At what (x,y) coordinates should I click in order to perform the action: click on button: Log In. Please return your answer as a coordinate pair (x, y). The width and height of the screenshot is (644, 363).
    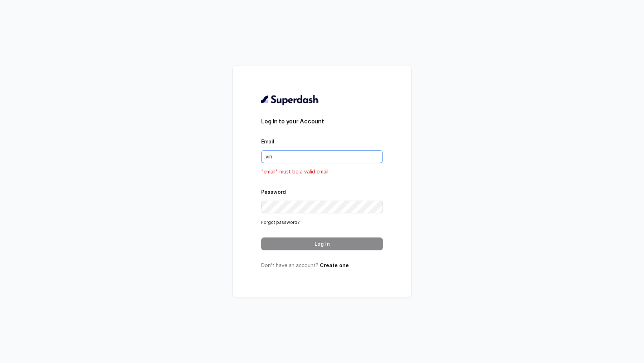
    Looking at the image, I should click on (322, 244).